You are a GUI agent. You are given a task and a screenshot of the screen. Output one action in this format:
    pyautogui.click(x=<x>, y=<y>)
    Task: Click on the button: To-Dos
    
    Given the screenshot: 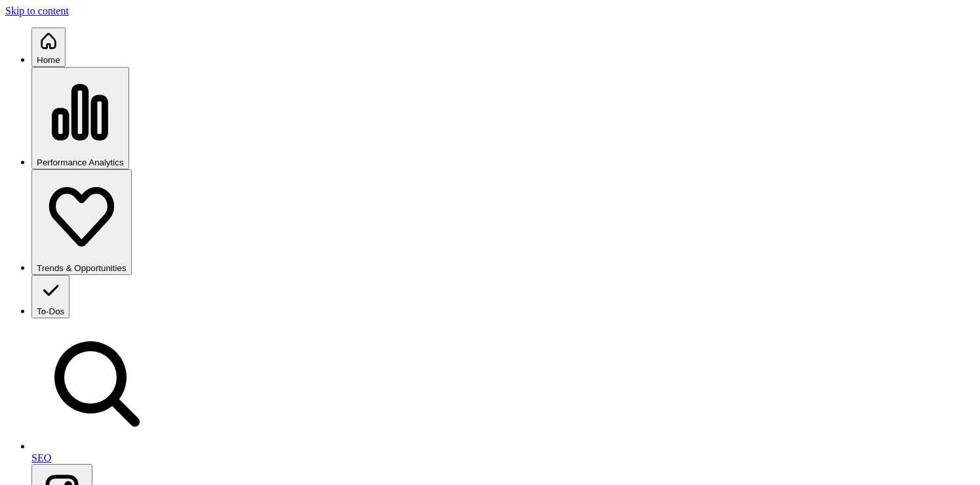 What is the action you would take?
    pyautogui.click(x=50, y=296)
    